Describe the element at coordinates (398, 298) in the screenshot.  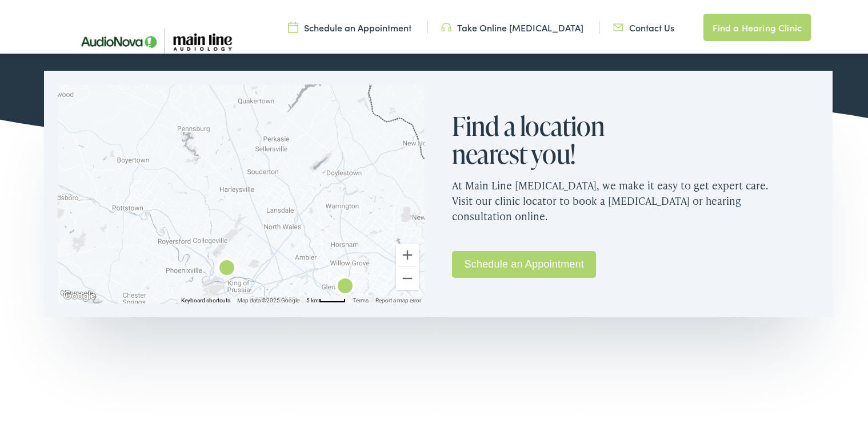
I see `a: Report a map error` at that location.